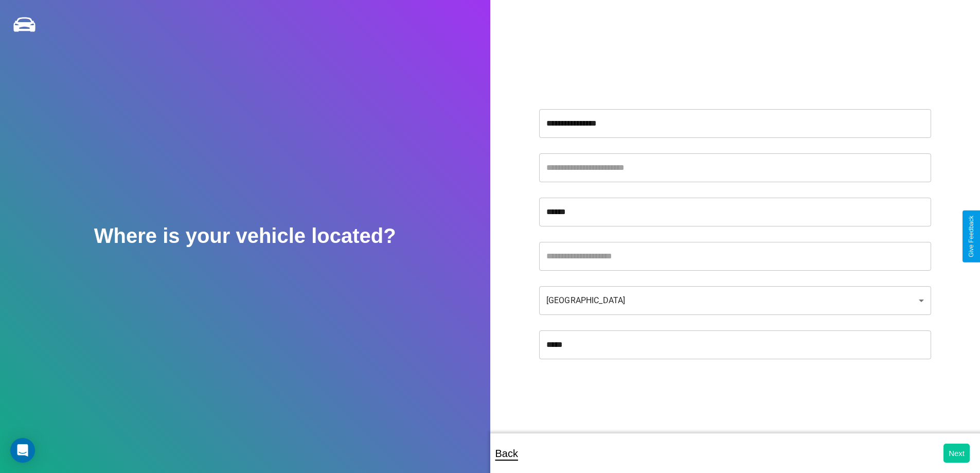 Image resolution: width=980 pixels, height=473 pixels. What do you see at coordinates (971, 236) in the screenshot?
I see `div: Give Feedback` at bounding box center [971, 236].